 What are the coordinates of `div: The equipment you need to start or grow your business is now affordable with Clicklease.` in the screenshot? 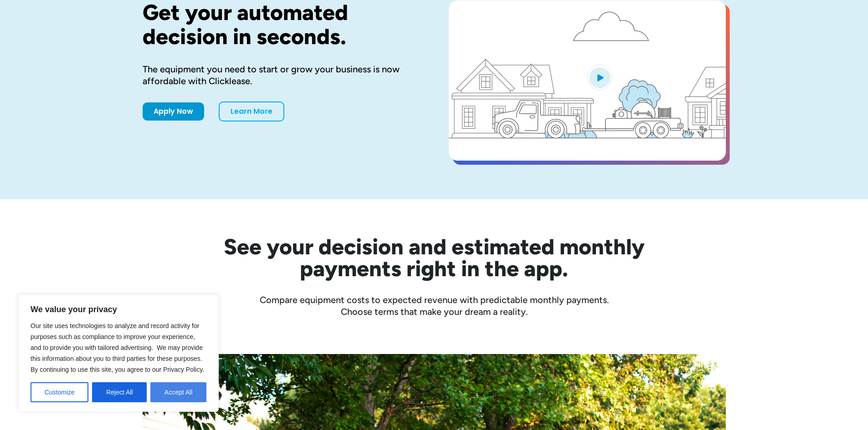 It's located at (281, 75).